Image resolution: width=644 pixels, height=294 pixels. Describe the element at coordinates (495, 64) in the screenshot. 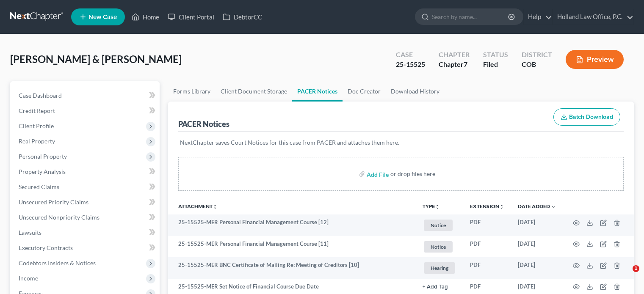

I see `div: Filed` at that location.